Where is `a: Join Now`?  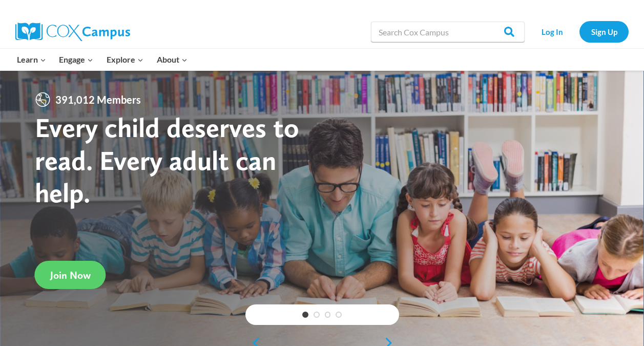 a: Join Now is located at coordinates (70, 274).